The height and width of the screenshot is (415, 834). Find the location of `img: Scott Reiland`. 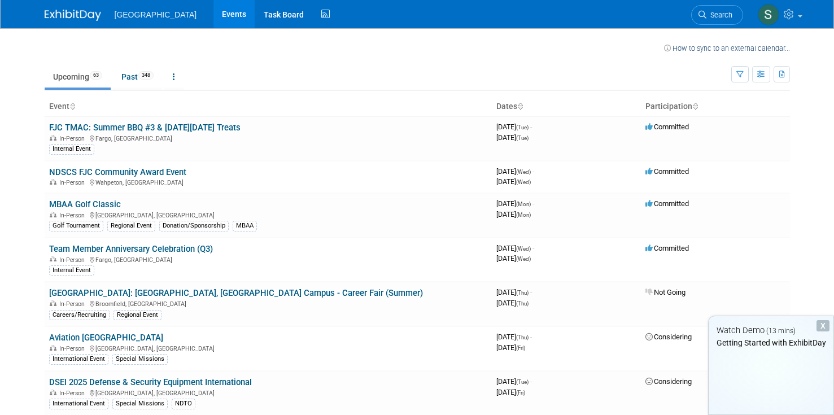

img: Scott Reiland is located at coordinates (768, 15).